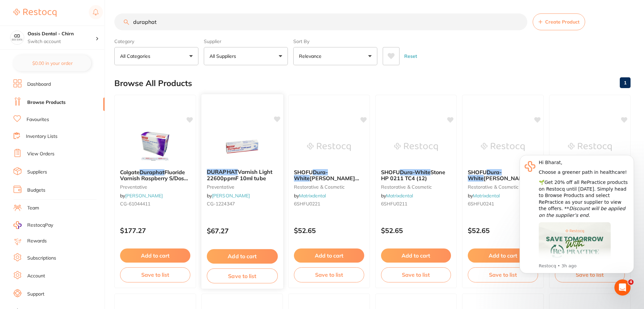  Describe the element at coordinates (42, 258) in the screenshot. I see `a: Subscriptions` at that location.